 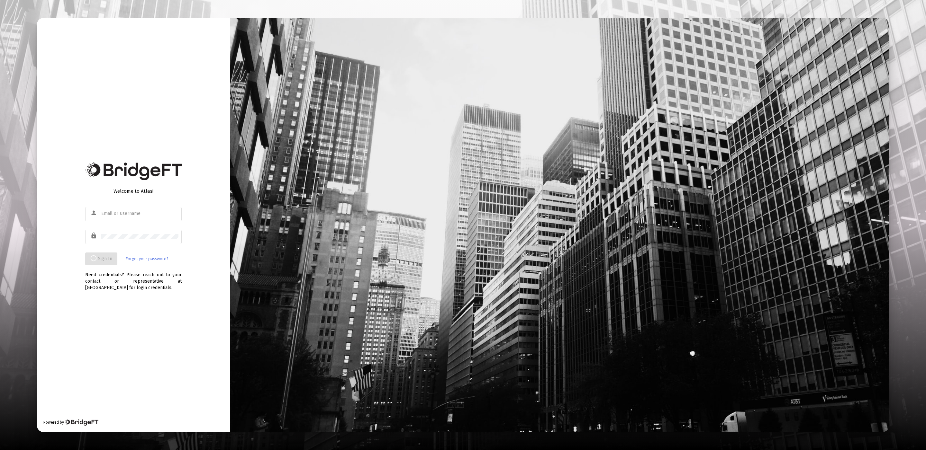 I want to click on div: Powered by, so click(x=71, y=423).